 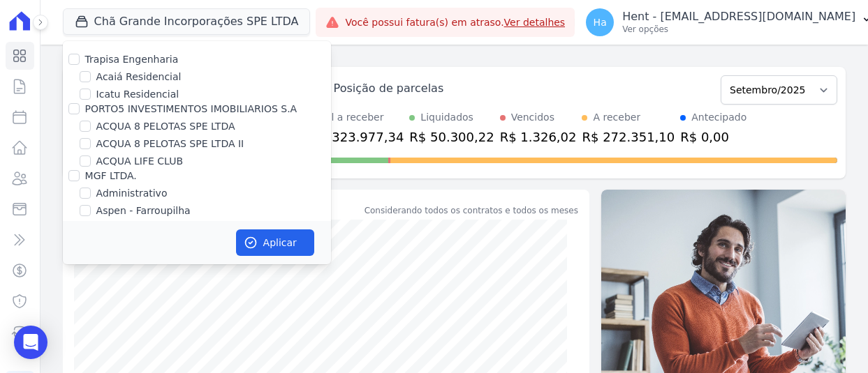 What do you see at coordinates (718, 117) in the screenshot?
I see `div: Antecipado` at bounding box center [718, 117].